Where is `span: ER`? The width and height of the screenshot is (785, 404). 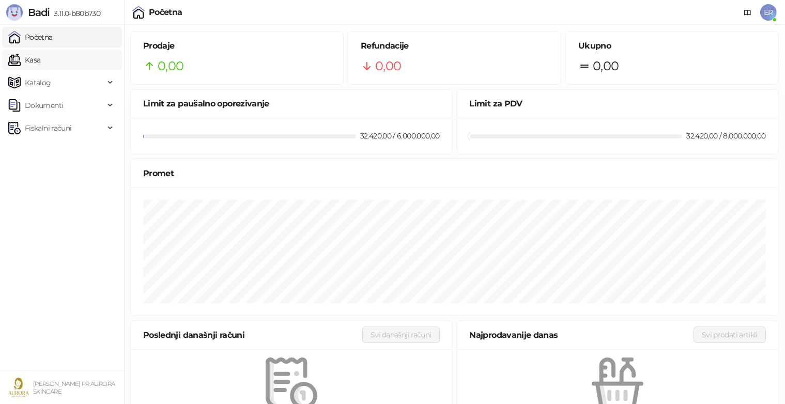 span: ER is located at coordinates (769, 12).